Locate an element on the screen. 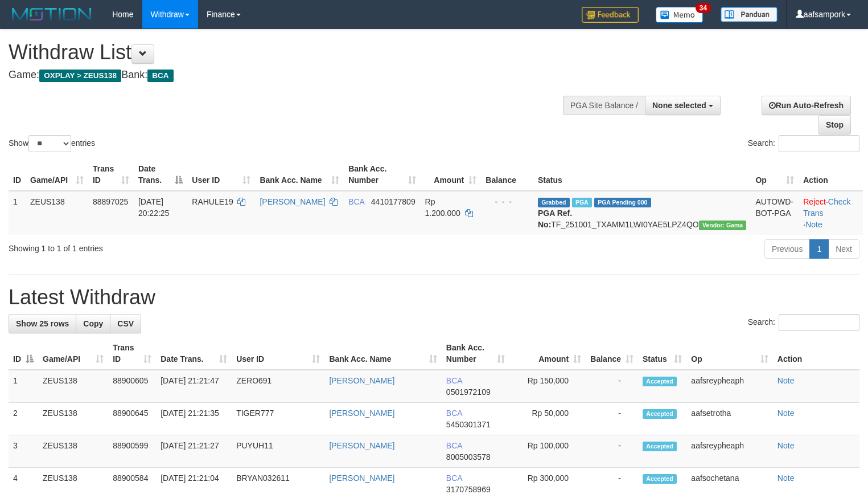  td: ZERO691 is located at coordinates (278, 386).